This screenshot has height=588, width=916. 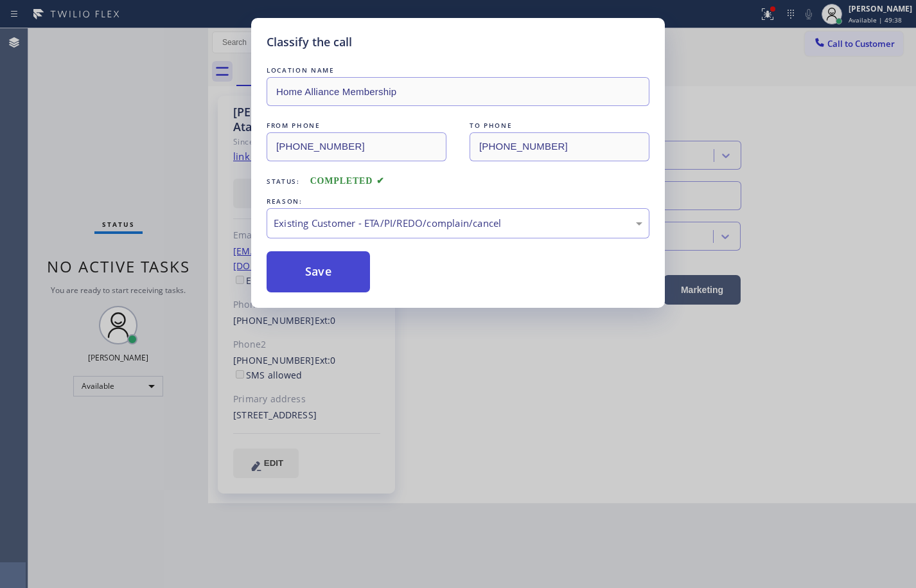 What do you see at coordinates (318, 272) in the screenshot?
I see `button: Save` at bounding box center [318, 272].